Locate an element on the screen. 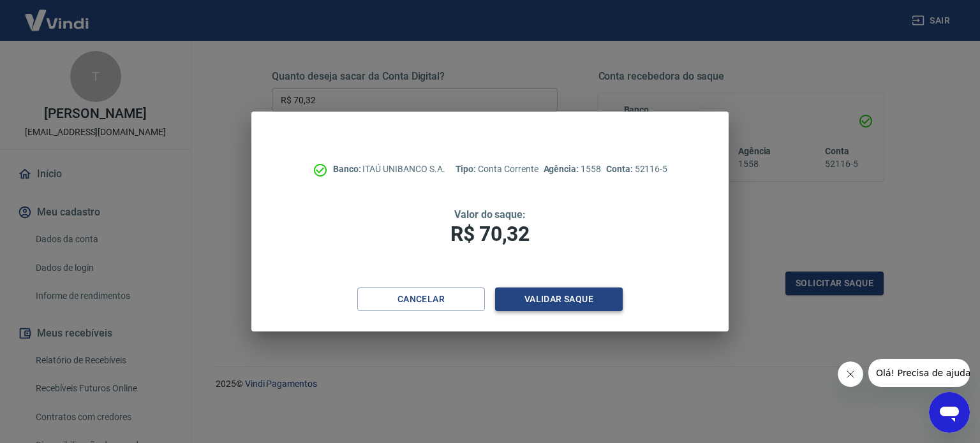 This screenshot has height=443, width=980. span: Tipo: is located at coordinates (467, 169).